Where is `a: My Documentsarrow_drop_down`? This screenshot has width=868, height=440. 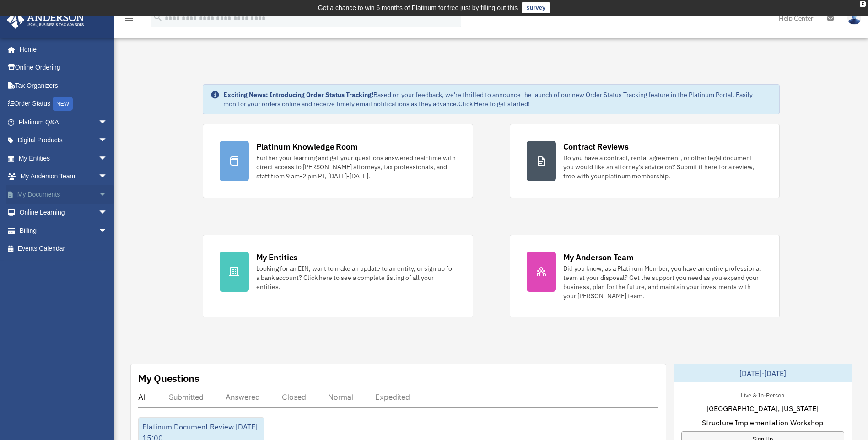
a: My Documentsarrow_drop_down is located at coordinates (64, 194).